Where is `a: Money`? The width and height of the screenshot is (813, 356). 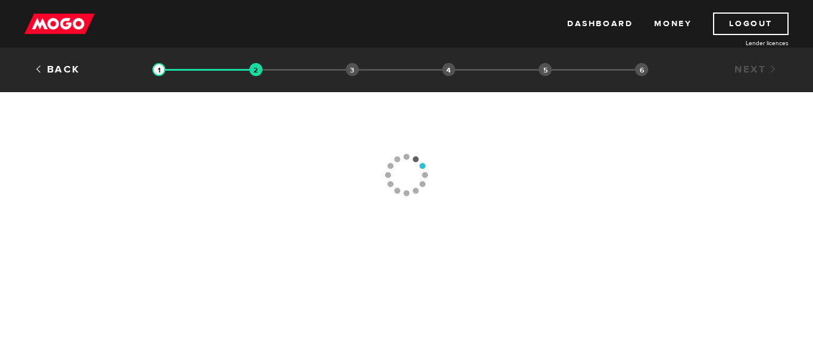 a: Money is located at coordinates (672, 24).